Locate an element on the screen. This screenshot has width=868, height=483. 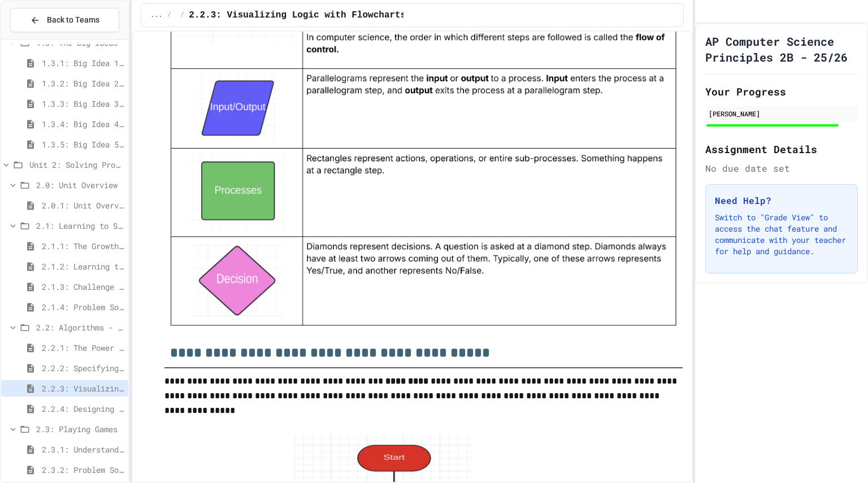
span: 1.3.4: Big Idea 4 - Computing Systems and Networks is located at coordinates (83, 124).